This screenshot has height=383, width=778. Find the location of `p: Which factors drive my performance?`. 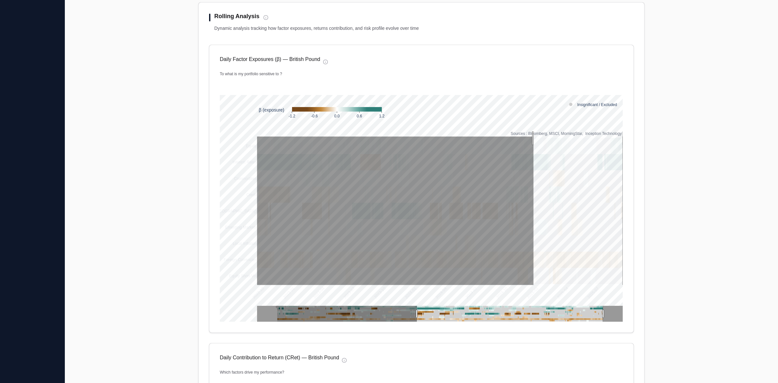

p: Which factors drive my performance? is located at coordinates (421, 372).